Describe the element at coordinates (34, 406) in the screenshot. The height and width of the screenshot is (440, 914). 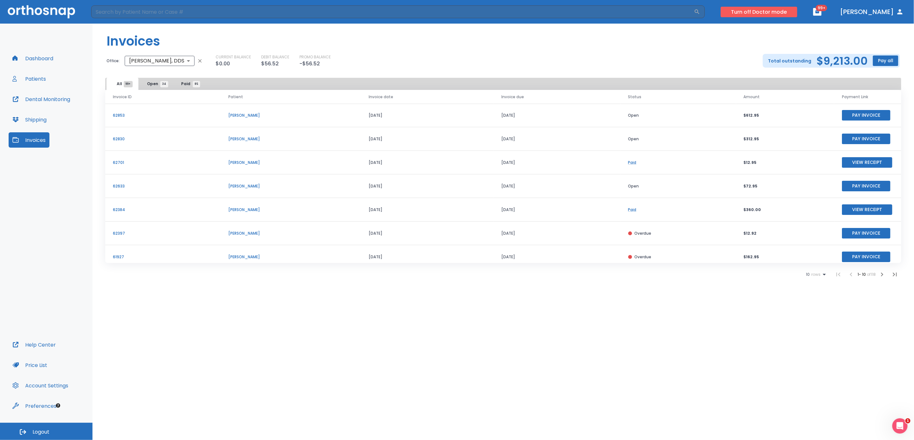
I see `button: Preferences` at that location.